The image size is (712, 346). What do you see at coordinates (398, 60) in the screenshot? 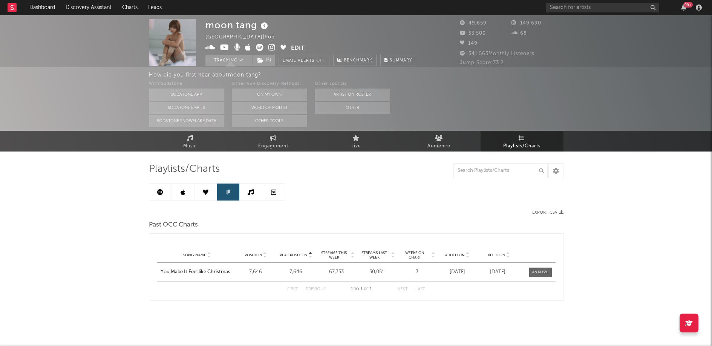
I see `button: Summary` at bounding box center [398, 60].